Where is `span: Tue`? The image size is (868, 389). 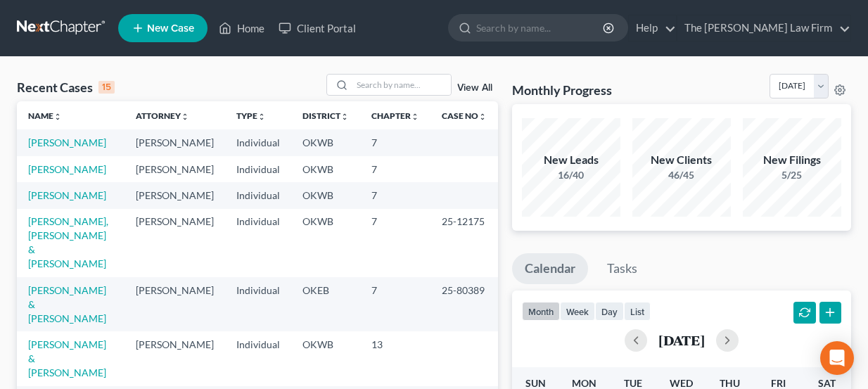 span: Tue is located at coordinates (633, 383).